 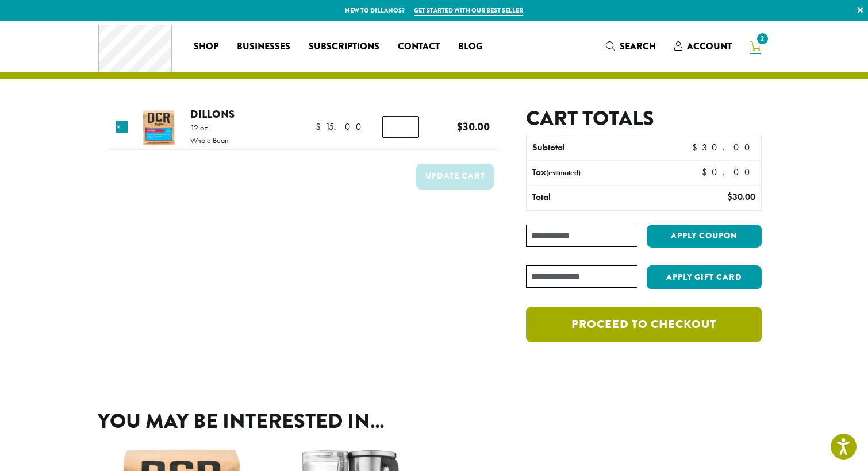 I want to click on p: 12 oz, so click(x=209, y=128).